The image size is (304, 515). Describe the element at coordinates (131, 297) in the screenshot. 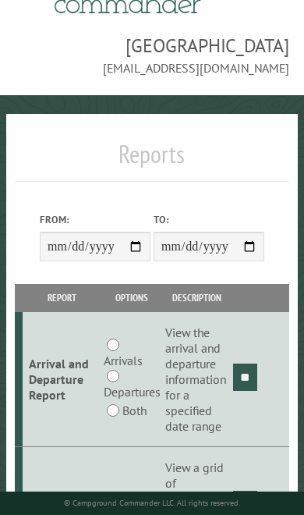

I see `th: Options` at that location.